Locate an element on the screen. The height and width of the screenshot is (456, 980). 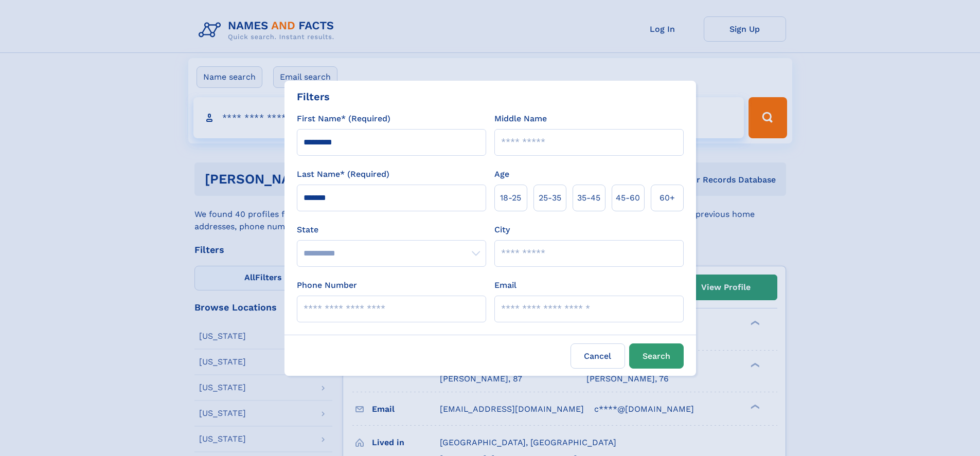
label: State is located at coordinates (392, 230).